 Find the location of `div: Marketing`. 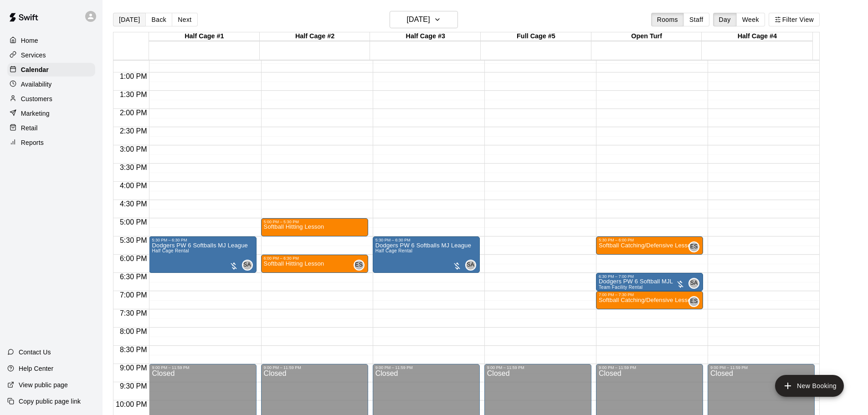

div: Marketing is located at coordinates (51, 114).